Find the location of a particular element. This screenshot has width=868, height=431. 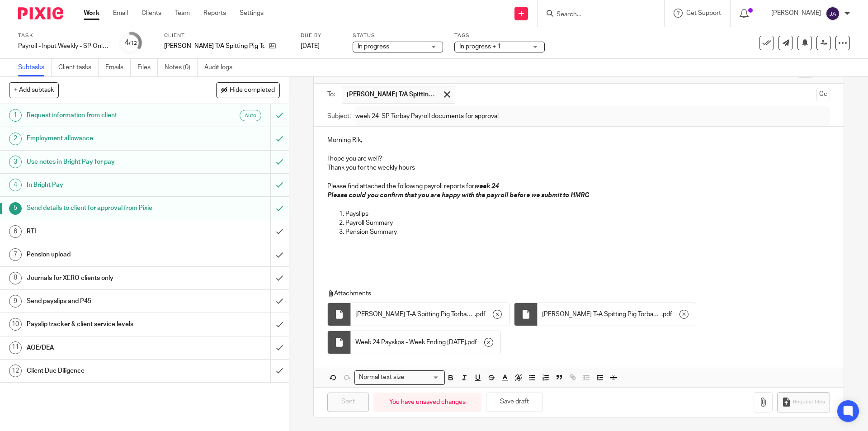

div: 5 is located at coordinates (15, 209).